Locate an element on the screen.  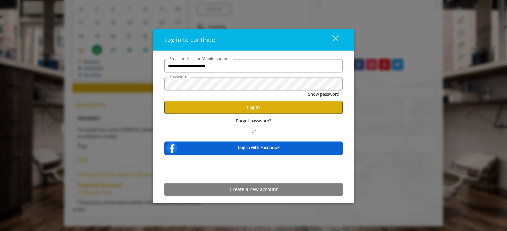
label: Email address or Mobile number is located at coordinates (200, 59).